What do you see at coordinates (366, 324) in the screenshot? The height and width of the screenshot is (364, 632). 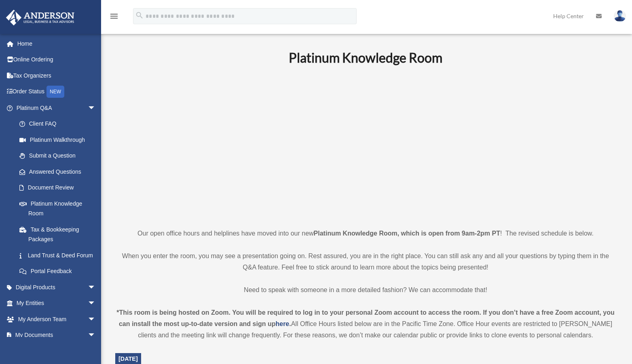 I see `div: All Office Hours listed below are in the Pacific Time Zone. Office Hour events are restricted to ...` at bounding box center [366, 324].